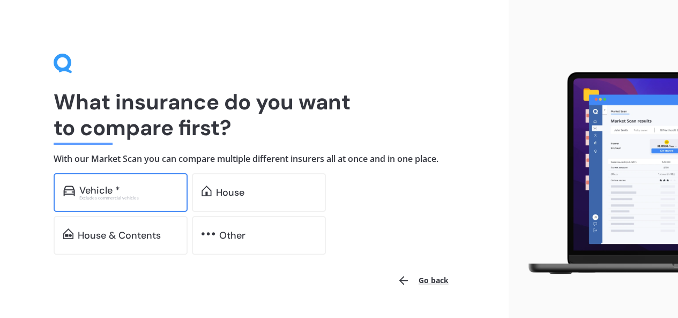 The height and width of the screenshot is (318, 678). I want to click on div: House & Contents, so click(119, 235).